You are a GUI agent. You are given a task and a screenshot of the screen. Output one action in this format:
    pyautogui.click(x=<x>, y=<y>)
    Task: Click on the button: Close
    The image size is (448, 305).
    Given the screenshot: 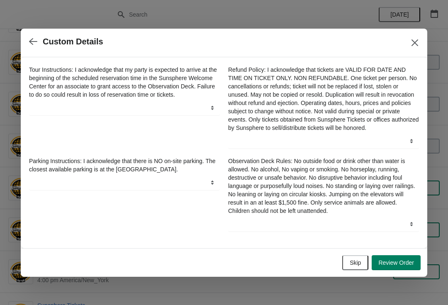 What is the action you would take?
    pyautogui.click(x=415, y=43)
    